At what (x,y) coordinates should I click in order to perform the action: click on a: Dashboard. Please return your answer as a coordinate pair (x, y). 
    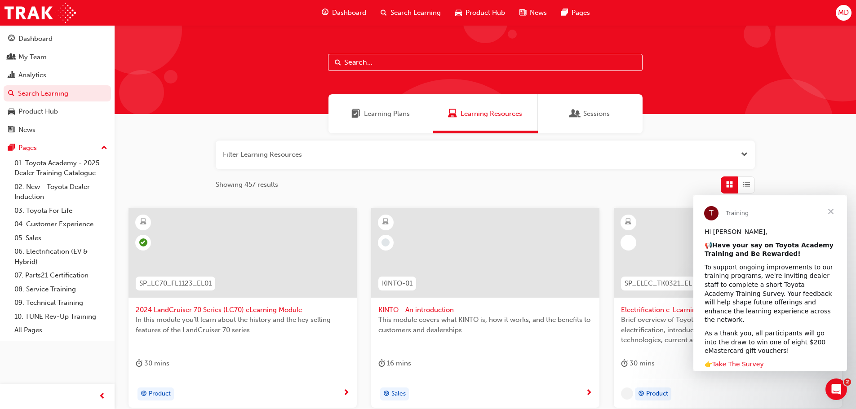
    Looking at the image, I should click on (57, 39).